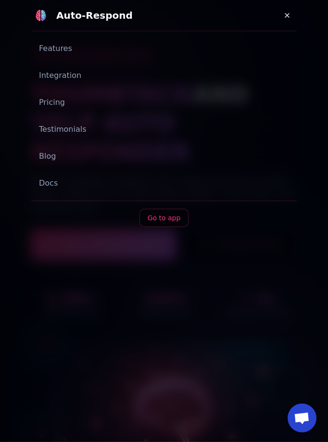 This screenshot has height=442, width=328. Describe the element at coordinates (302, 418) in the screenshot. I see `a: Open chat` at that location.